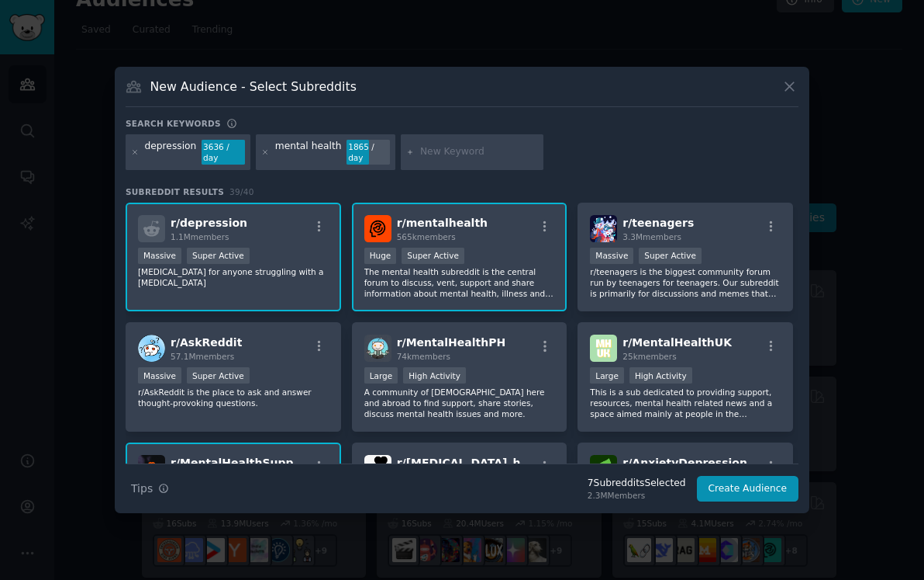 This screenshot has width=924, height=580. Describe the element at coordinates (677, 342) in the screenshot. I see `span: r/ MentalHealthUK` at that location.